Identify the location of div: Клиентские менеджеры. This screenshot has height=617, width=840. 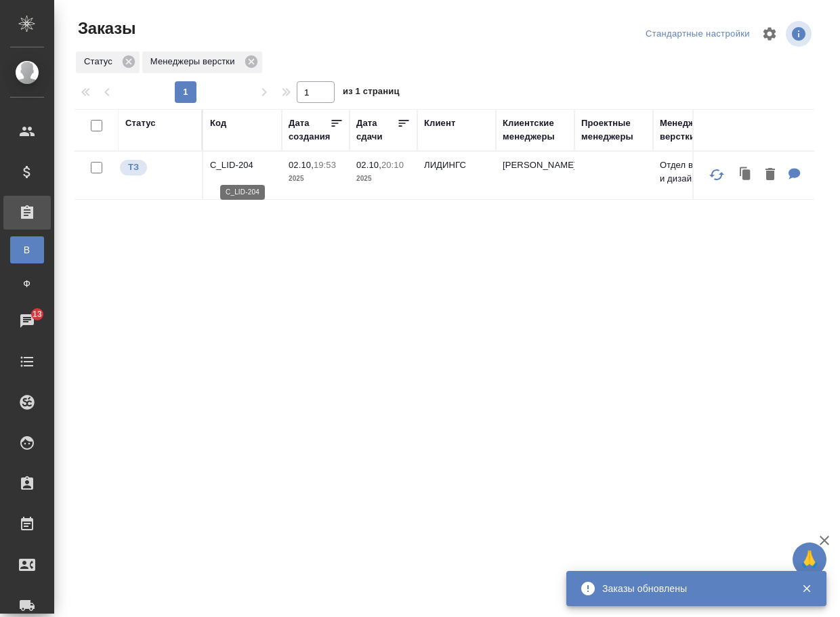
(535, 130).